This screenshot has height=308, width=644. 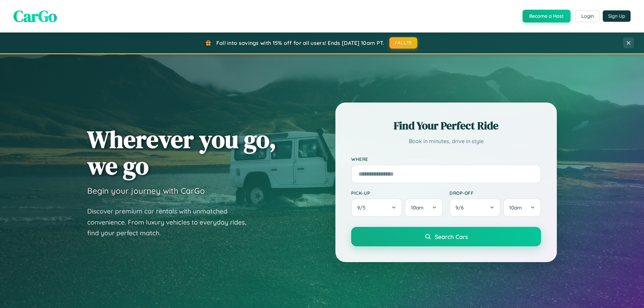 I want to click on span: Search Cars, so click(x=451, y=237).